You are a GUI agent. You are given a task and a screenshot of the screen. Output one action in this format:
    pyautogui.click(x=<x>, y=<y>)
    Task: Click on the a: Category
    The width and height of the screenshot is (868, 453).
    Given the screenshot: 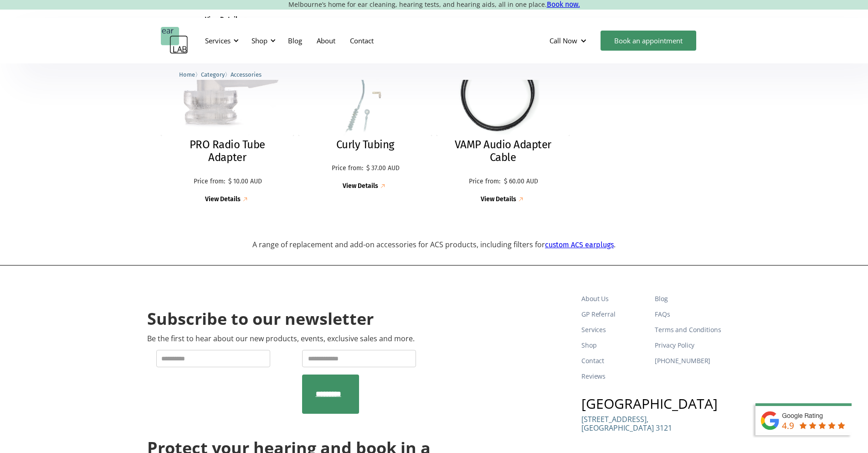 What is the action you would take?
    pyautogui.click(x=213, y=74)
    